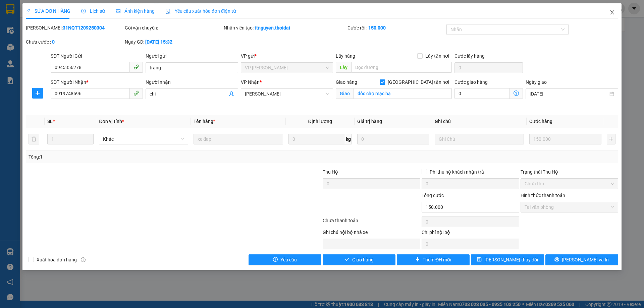  What do you see at coordinates (173, 28) in the screenshot?
I see `div: Gói vận chuyển:` at bounding box center [173, 28].